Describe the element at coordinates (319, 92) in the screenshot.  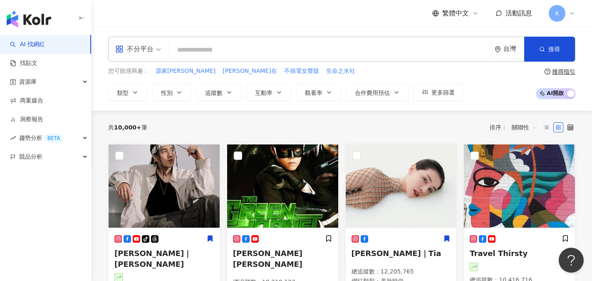
I see `button: 觀看率` at that location.